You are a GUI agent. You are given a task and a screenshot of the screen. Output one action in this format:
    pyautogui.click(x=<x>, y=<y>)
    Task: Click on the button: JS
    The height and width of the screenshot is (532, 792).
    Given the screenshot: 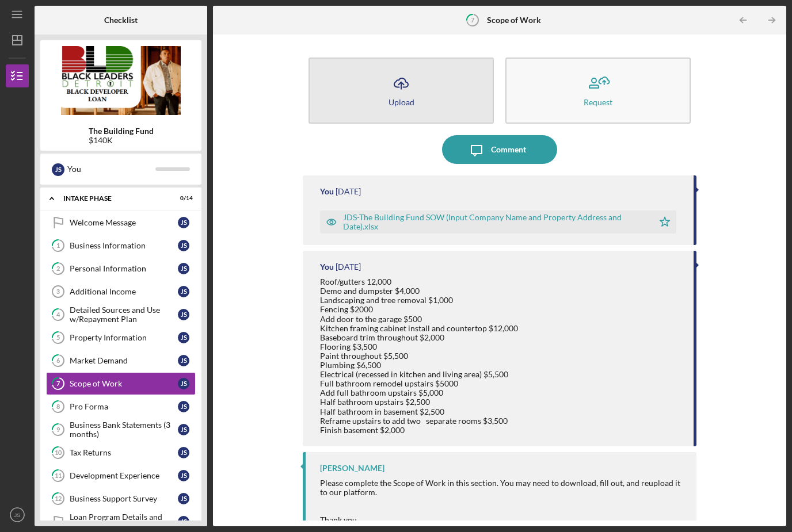 What is the action you would take?
    pyautogui.click(x=18, y=515)
    